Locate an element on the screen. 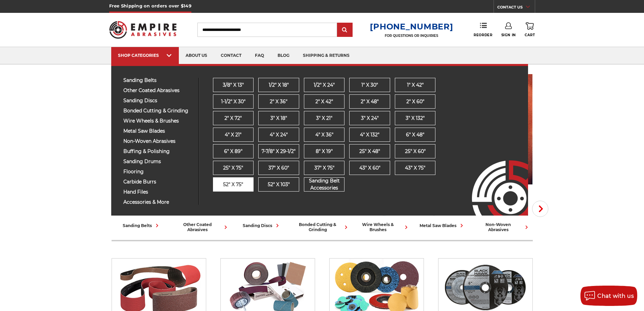  a: blog is located at coordinates (283, 55).